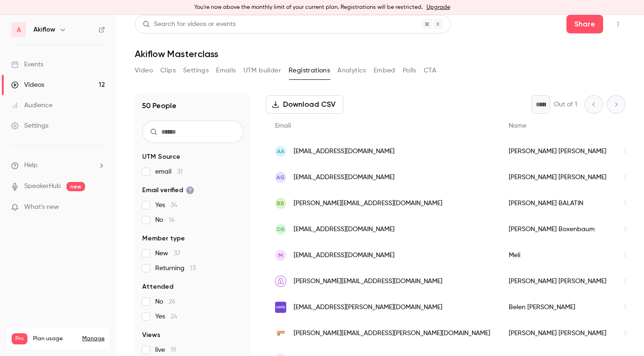  What do you see at coordinates (566, 105) in the screenshot?
I see `p: Out of 1` at bounding box center [566, 105].